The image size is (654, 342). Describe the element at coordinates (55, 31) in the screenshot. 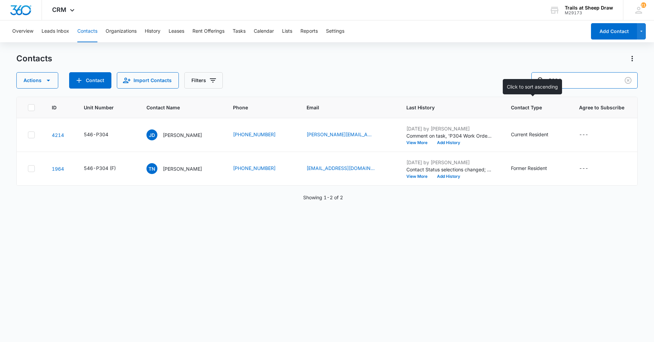

I see `button: Leads Inbox` at that location.